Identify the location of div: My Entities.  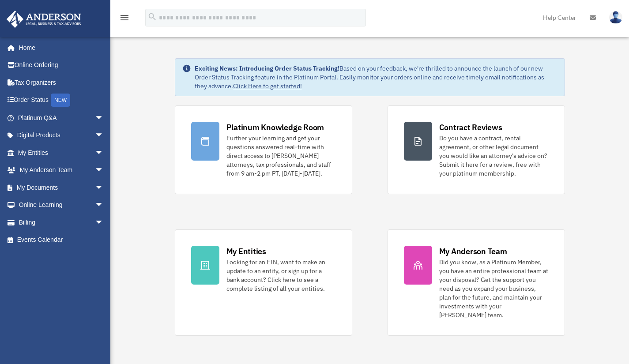
(247, 251).